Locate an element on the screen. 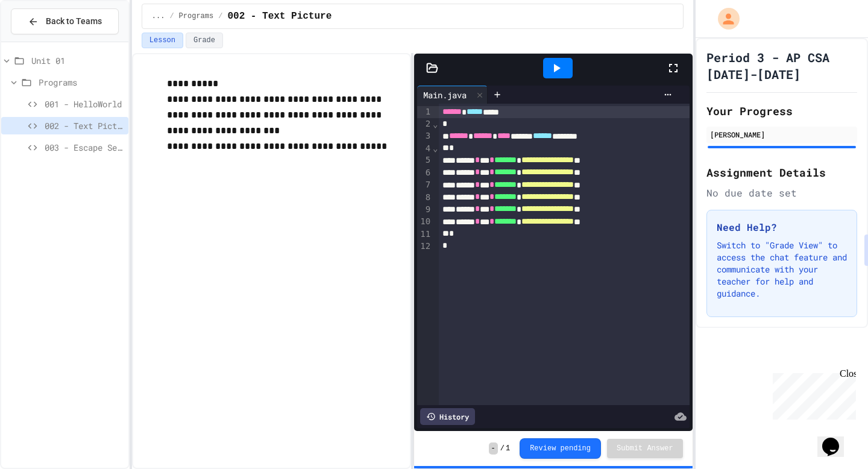 The height and width of the screenshot is (469, 868). span: Unit 01 is located at coordinates (77, 61).